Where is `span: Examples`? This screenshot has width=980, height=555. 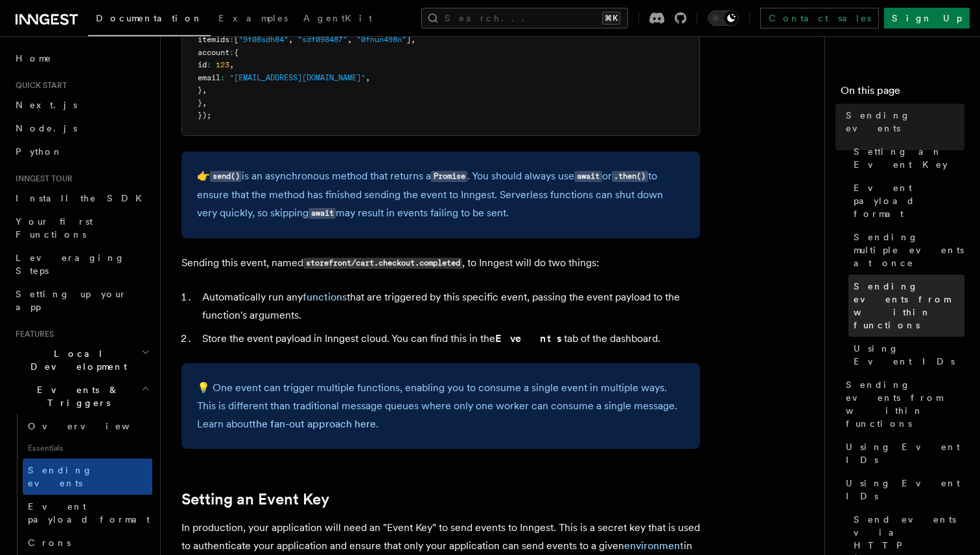 span: Examples is located at coordinates (253, 18).